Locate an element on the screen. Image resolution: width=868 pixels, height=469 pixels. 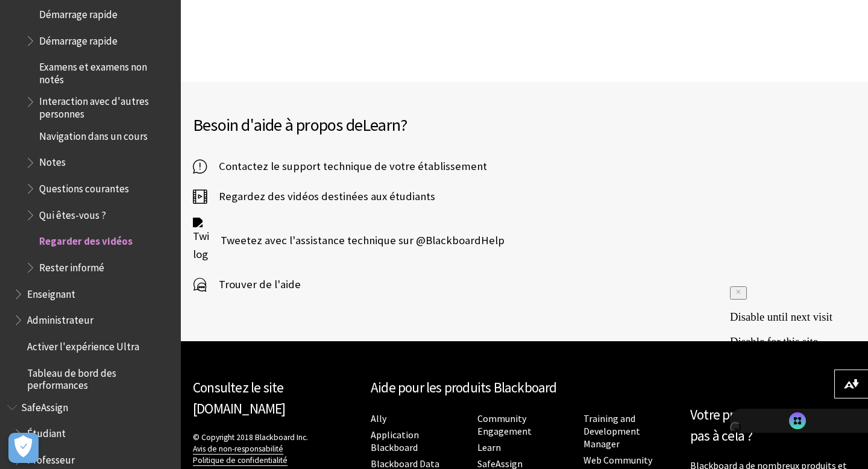
span: Professeur is located at coordinates (50, 457).